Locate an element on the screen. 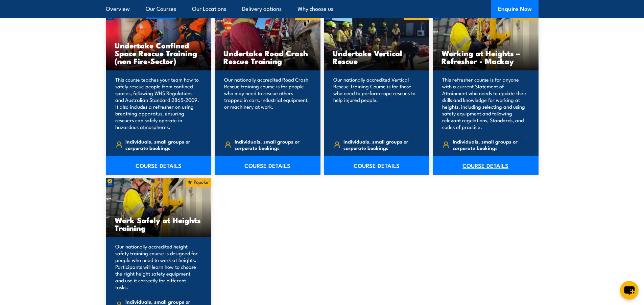 The image size is (644, 305). p: Our nationally accredited height safety training course is designed for people who need to work a... is located at coordinates (158, 267).